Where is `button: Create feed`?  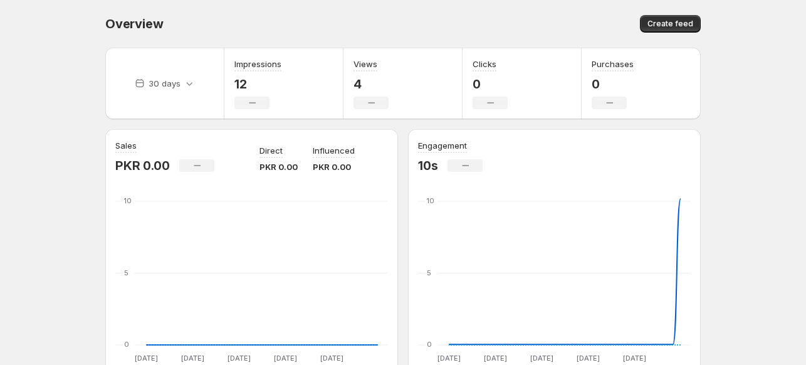 button: Create feed is located at coordinates (670, 24).